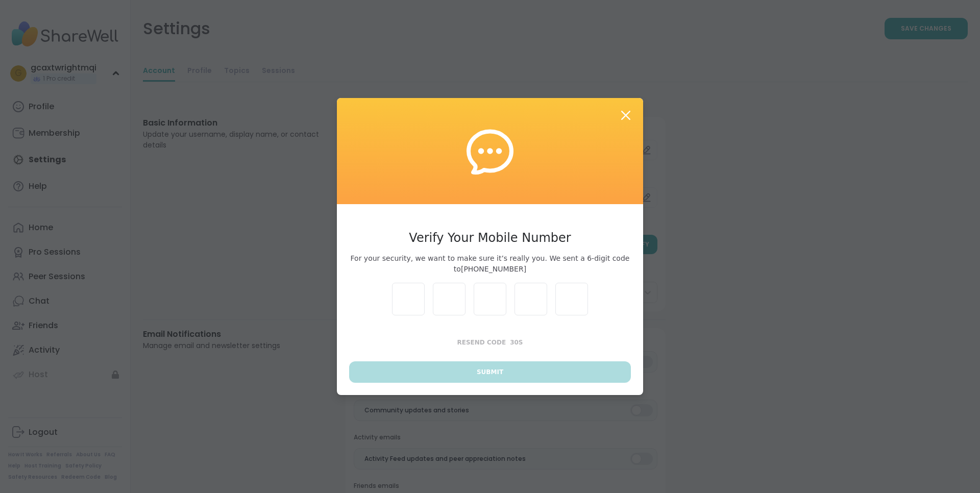 This screenshot has width=980, height=493. Describe the element at coordinates (516, 342) in the screenshot. I see `span: 30 s` at that location.